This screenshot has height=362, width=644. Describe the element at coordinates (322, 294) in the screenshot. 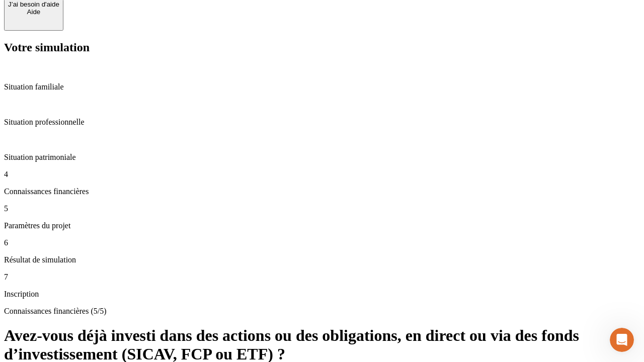

I see `p: Inscription` at that location.